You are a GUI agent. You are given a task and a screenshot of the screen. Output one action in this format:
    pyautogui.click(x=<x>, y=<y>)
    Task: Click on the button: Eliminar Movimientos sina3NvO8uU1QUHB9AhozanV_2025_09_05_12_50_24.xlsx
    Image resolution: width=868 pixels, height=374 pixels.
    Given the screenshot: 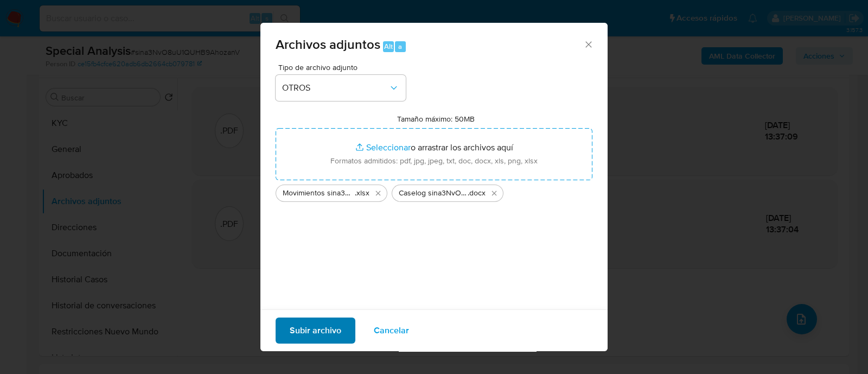 What is the action you would take?
    pyautogui.click(x=378, y=193)
    